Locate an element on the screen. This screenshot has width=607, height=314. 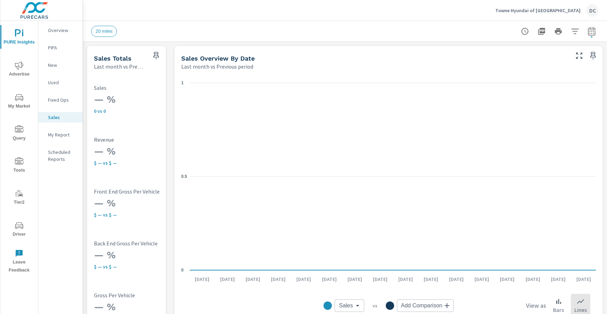
p: 0 vs 0 is located at coordinates (140, 111).